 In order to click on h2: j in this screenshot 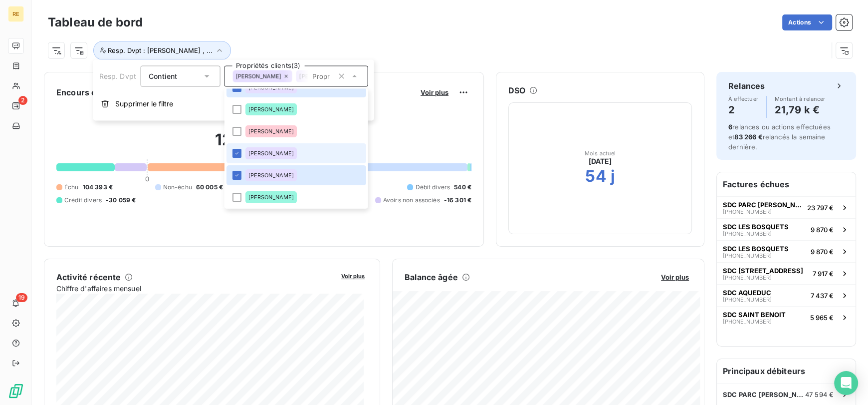, I will do `click(613, 176)`.